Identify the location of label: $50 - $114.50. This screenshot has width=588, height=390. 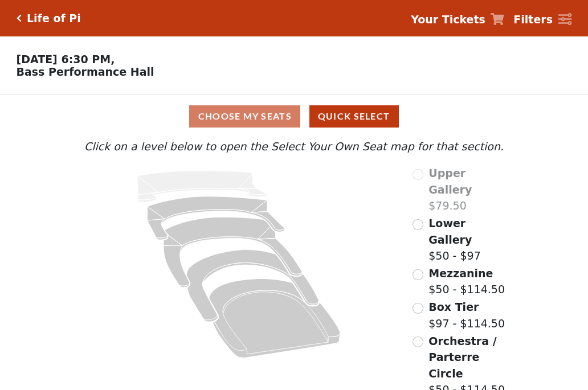
(466, 281).